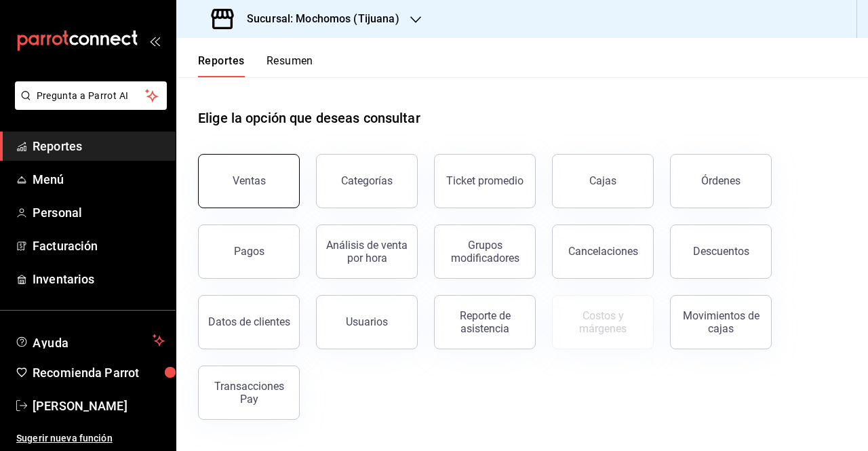 The height and width of the screenshot is (451, 868). What do you see at coordinates (89, 340) in the screenshot?
I see `span: Ayuda` at bounding box center [89, 340].